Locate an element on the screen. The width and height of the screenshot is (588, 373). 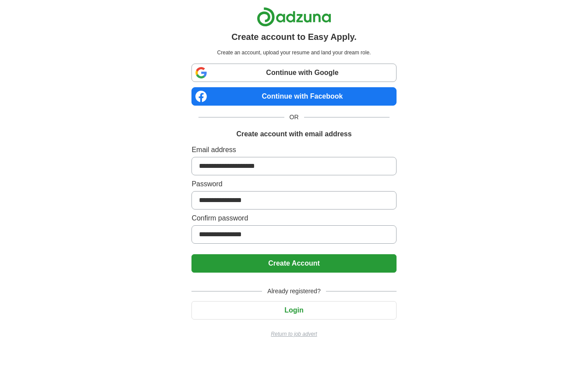
h1: Create account with email address is located at coordinates (294, 134).